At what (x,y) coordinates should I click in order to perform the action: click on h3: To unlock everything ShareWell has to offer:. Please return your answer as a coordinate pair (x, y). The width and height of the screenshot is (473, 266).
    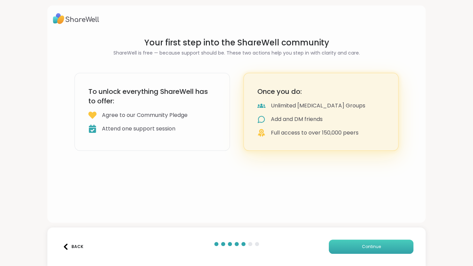
    Looking at the image, I should click on (152, 96).